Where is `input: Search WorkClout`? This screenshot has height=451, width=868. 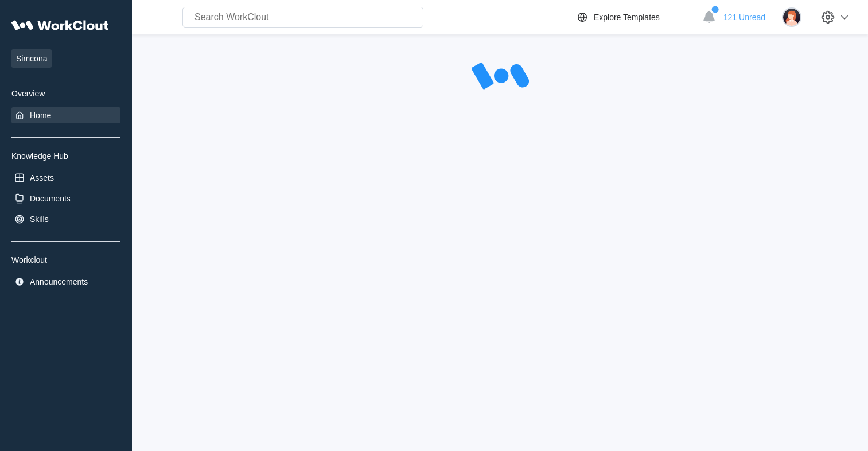
input: Search WorkClout is located at coordinates (303, 17).